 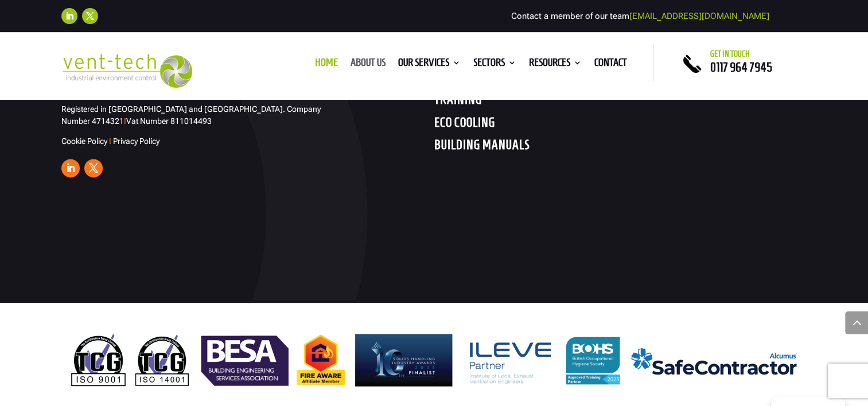 I want to click on a: Privacy Policy, so click(x=136, y=141).